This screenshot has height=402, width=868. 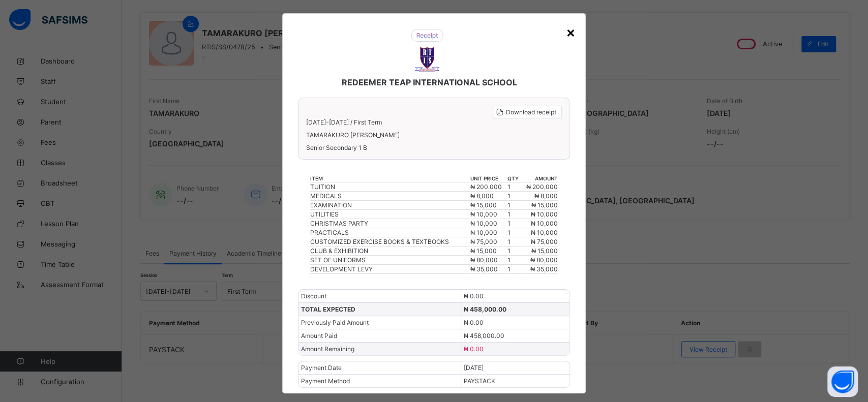 I want to click on div: SET OF UNIFORMS, so click(x=389, y=260).